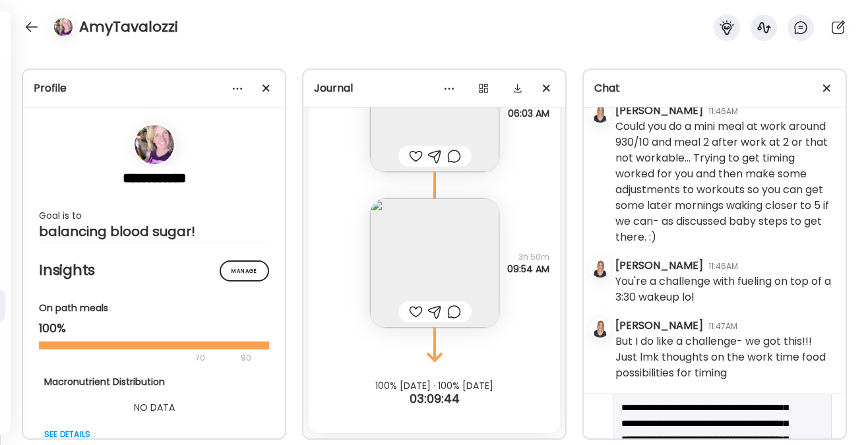 This screenshot has width=868, height=445. What do you see at coordinates (154, 88) in the screenshot?
I see `div: Profile` at bounding box center [154, 88].